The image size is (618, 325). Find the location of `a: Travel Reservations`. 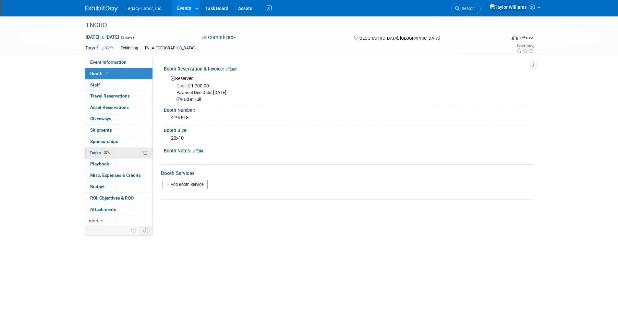

a: Travel Reservations is located at coordinates (119, 96).